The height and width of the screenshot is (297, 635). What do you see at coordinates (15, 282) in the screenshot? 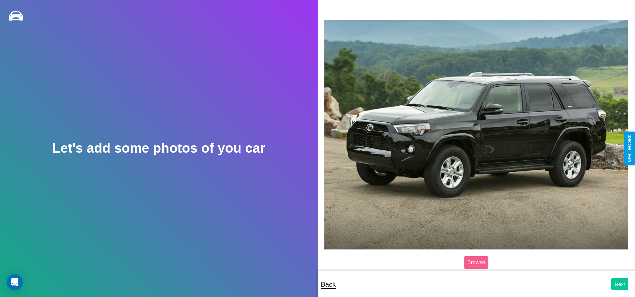
I see `div: Open Intercom Messenger` at bounding box center [15, 282].